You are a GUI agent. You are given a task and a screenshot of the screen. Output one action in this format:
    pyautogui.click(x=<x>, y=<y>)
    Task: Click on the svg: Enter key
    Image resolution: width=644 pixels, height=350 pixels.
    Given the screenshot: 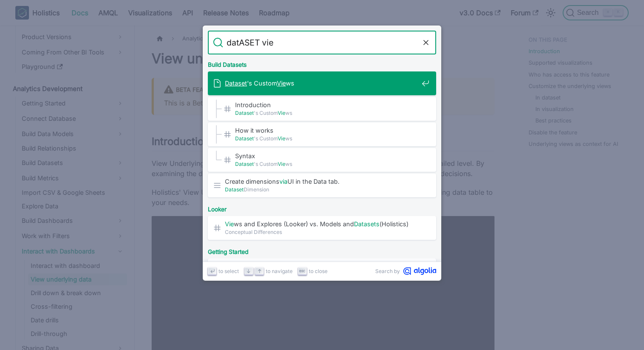 What is the action you would take?
    pyautogui.click(x=212, y=271)
    